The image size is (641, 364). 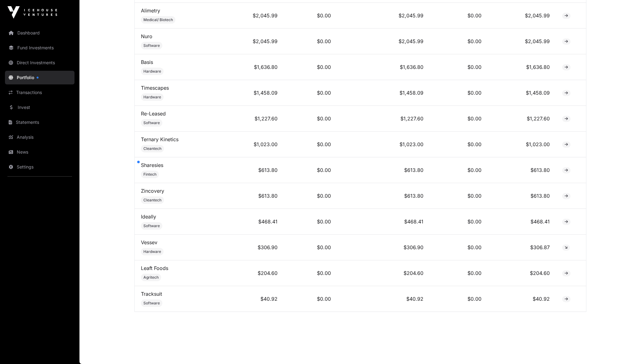 What do you see at coordinates (150, 11) in the screenshot?
I see `a: Alimetry` at bounding box center [150, 11].